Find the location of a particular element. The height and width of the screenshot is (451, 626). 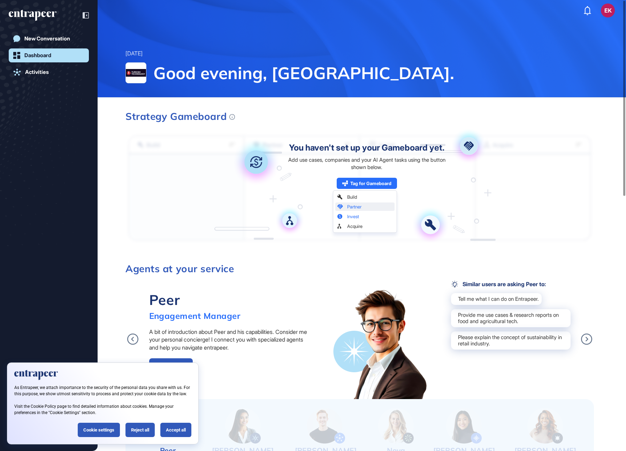

div: Engagement Manager is located at coordinates (195, 316).